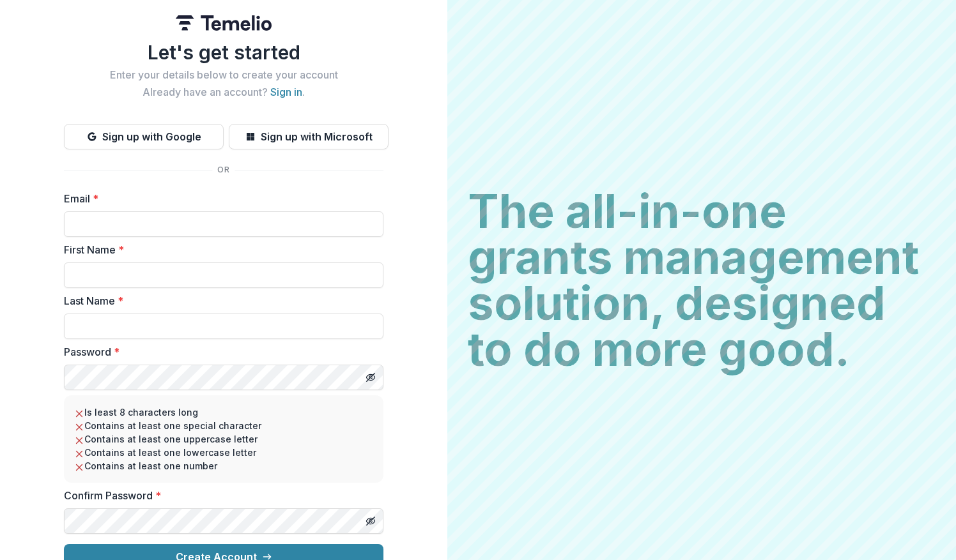 The width and height of the screenshot is (956, 560). Describe the element at coordinates (224, 425) in the screenshot. I see `li: Contains at least one special character` at that location.